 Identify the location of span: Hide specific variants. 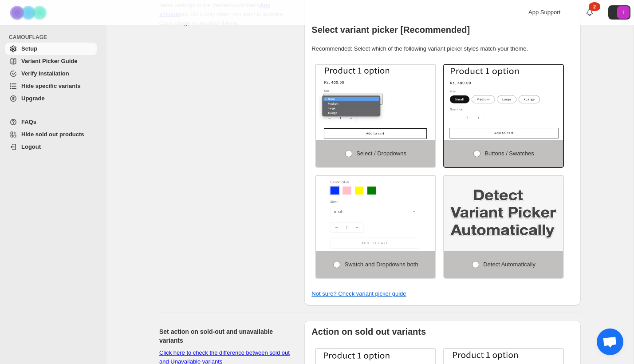
(51, 85).